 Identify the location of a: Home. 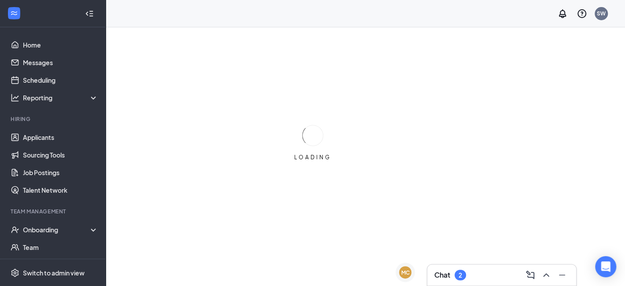
(60, 45).